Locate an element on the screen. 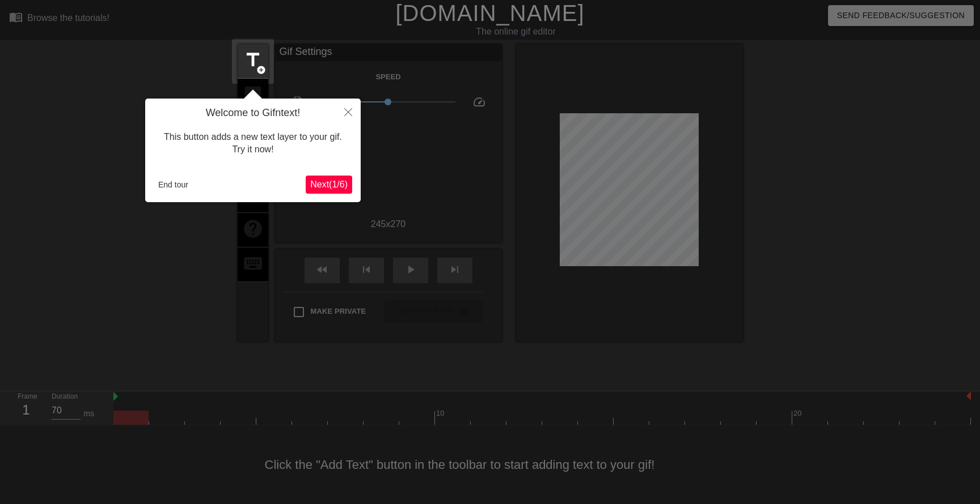 The height and width of the screenshot is (504, 980). h4: Welcome to Gifntext! is located at coordinates (253, 113).